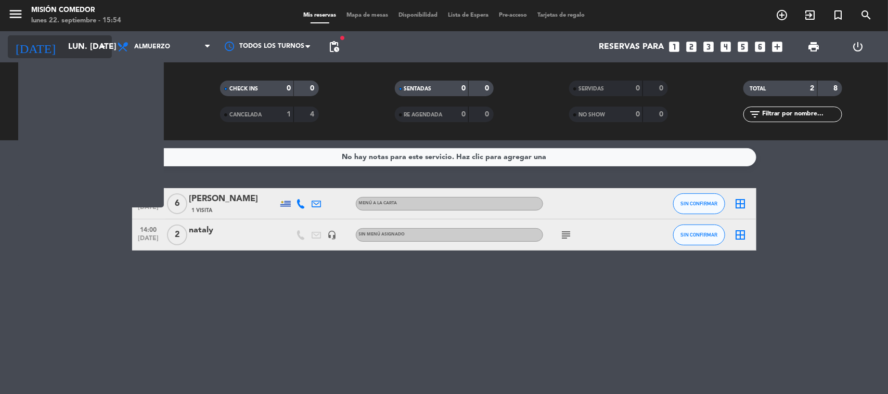  What do you see at coordinates (632, 47) in the screenshot?
I see `span: Reservas para` at bounding box center [632, 47].